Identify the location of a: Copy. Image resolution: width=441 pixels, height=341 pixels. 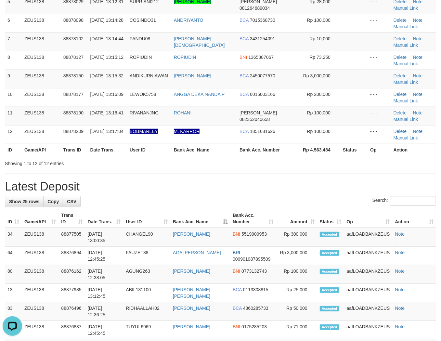
(53, 202).